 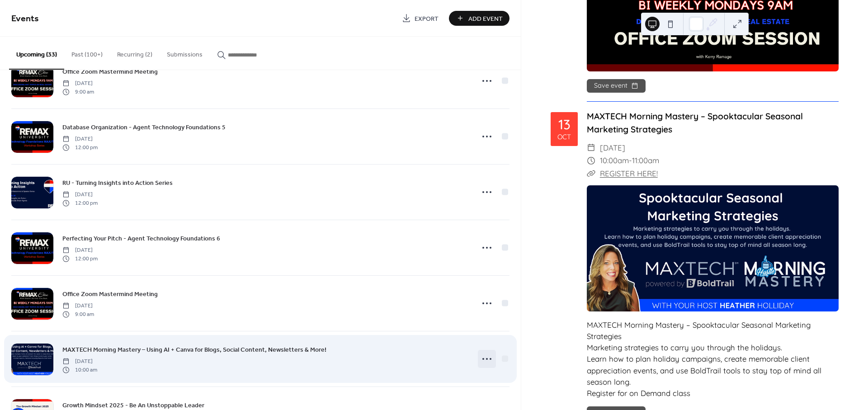 I want to click on div: MAXTECH Morning Mastery – Spooktacular Seasonal Marketing Strategies Marketing strategies to carr..., so click(x=712, y=359).